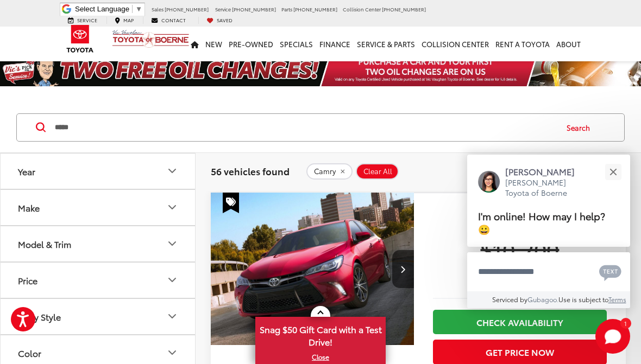  Describe the element at coordinates (613, 336) in the screenshot. I see `svg: Start Chat` at that location.